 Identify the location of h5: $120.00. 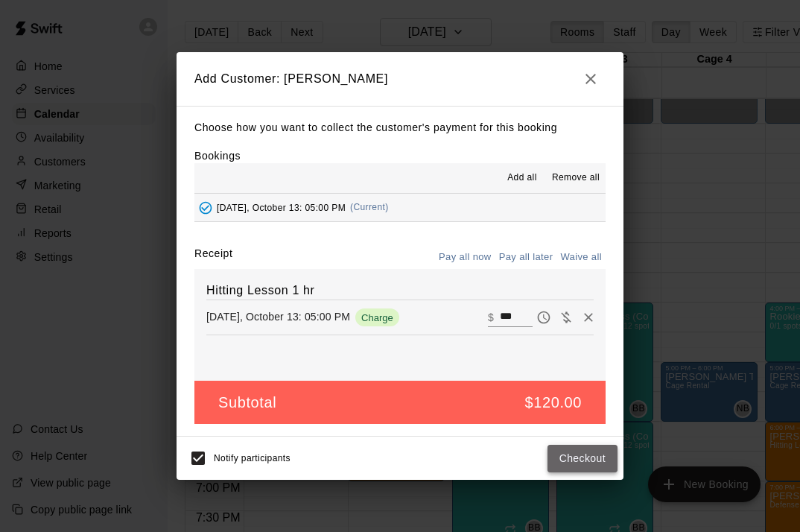
(554, 402).